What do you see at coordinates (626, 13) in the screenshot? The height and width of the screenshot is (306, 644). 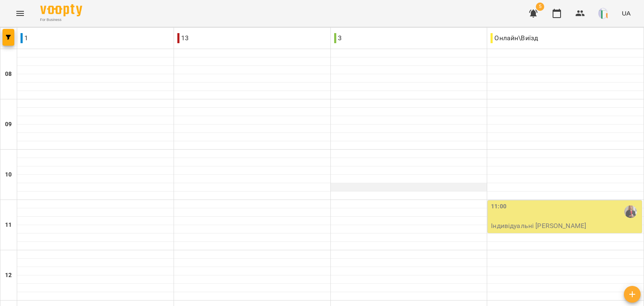 I see `span: UA` at bounding box center [626, 13].